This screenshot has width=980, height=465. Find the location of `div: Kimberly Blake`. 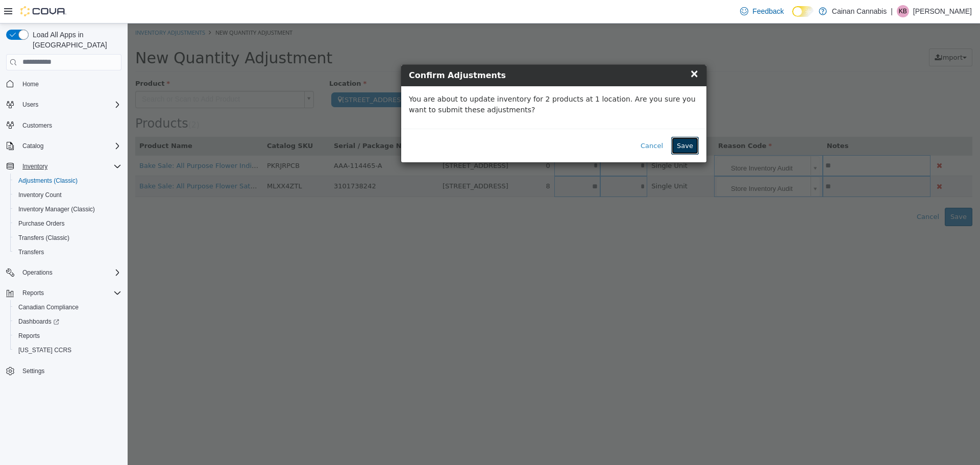

div: Kimberly Blake is located at coordinates (902, 11).